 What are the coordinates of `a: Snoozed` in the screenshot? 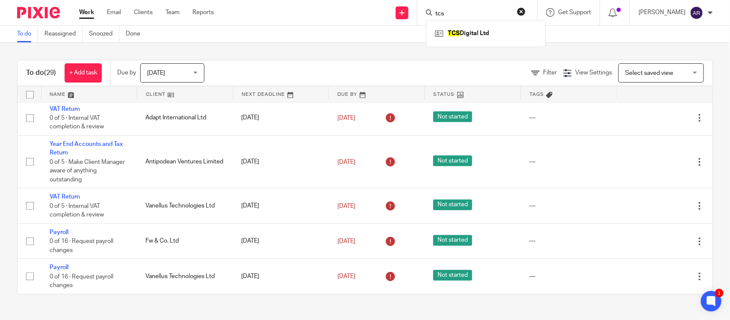 It's located at (104, 34).